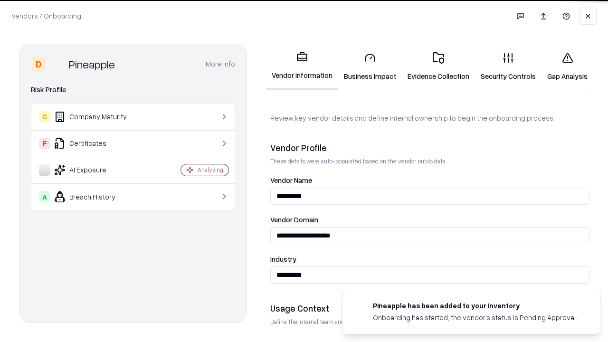 The width and height of the screenshot is (608, 342). Describe the element at coordinates (430, 220) in the screenshot. I see `label: Vendor Domain` at that location.